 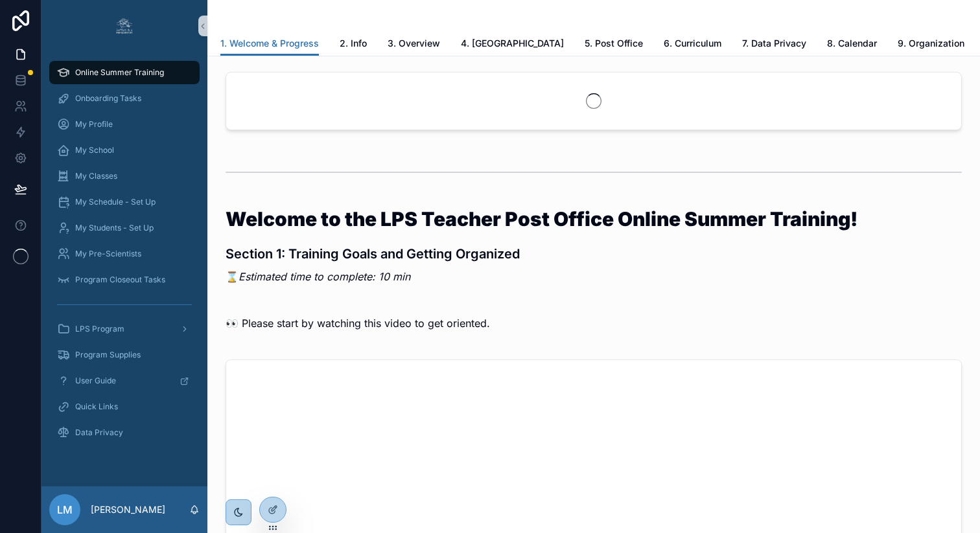 I want to click on span: 1. Welcome & Progress, so click(x=270, y=44).